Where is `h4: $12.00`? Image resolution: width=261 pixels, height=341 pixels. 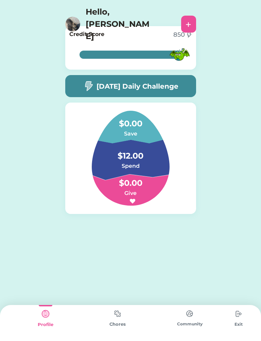 h4: $12.00 is located at coordinates (131, 153).